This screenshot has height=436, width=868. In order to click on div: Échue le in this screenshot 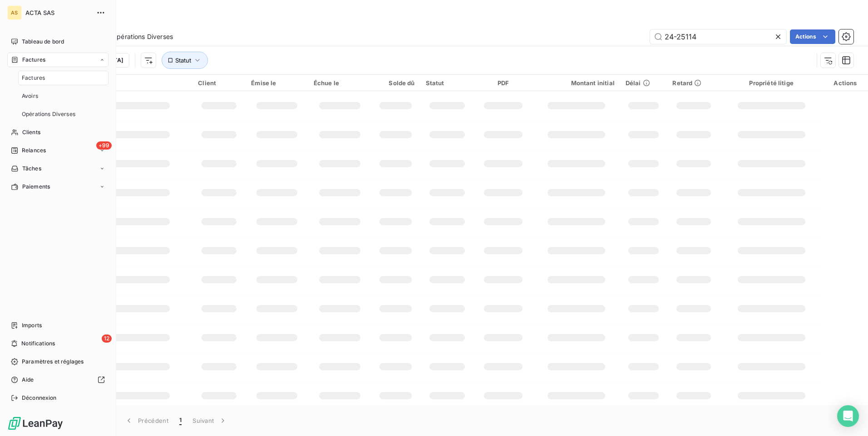, I will do `click(340, 83)`.